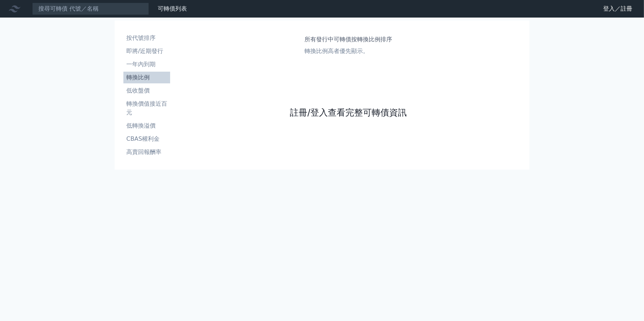  What do you see at coordinates (348, 113) in the screenshot?
I see `a: 註冊/登入查看完整可轉債資訊` at bounding box center [348, 113].